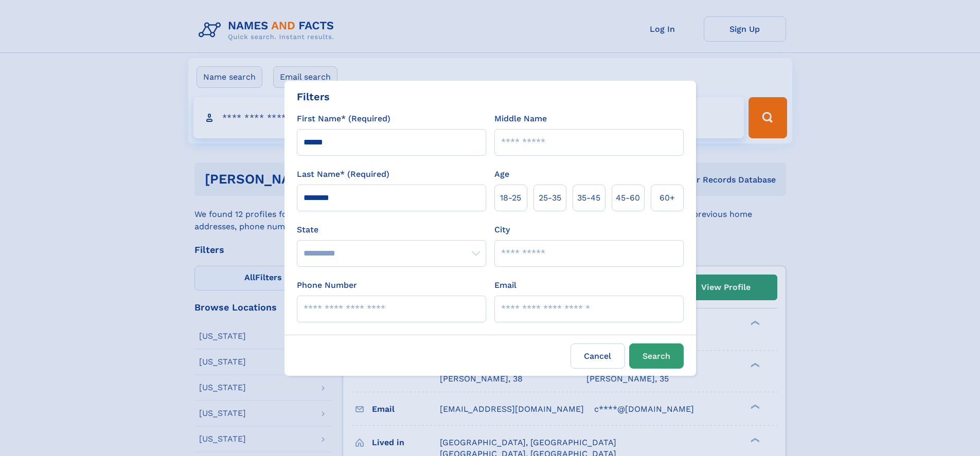  Describe the element at coordinates (520, 119) in the screenshot. I see `label: Middle Name` at that location.